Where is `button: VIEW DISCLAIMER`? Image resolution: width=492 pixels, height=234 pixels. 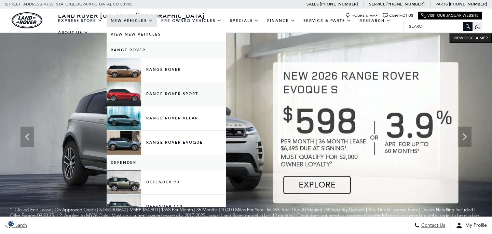
button: VIEW DISCLAIMER is located at coordinates (470, 38).